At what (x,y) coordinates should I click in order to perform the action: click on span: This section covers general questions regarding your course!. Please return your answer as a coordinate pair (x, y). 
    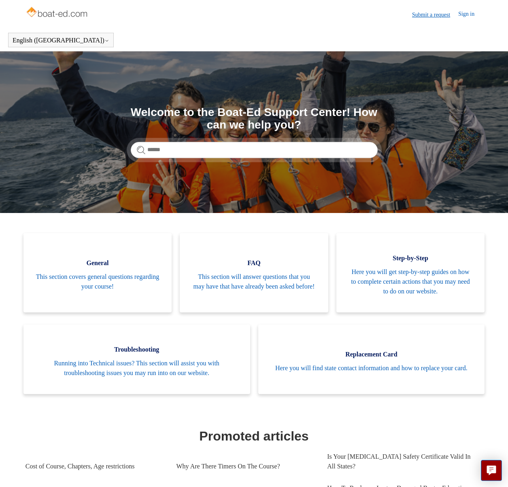
    Looking at the image, I should click on (97, 282).